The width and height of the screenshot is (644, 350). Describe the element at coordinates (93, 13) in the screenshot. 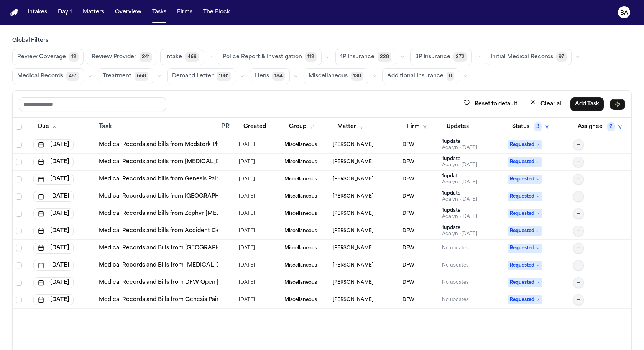

I see `button: Matters` at that location.